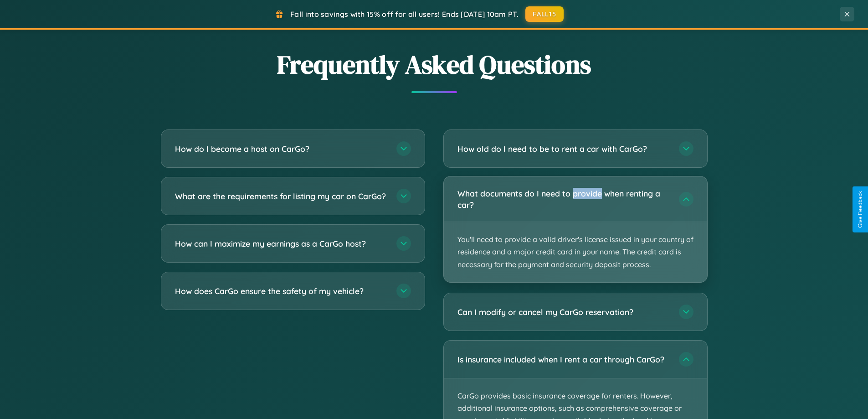  I want to click on h3: How old do I need to be to rent a car with CarGo?, so click(564, 149).